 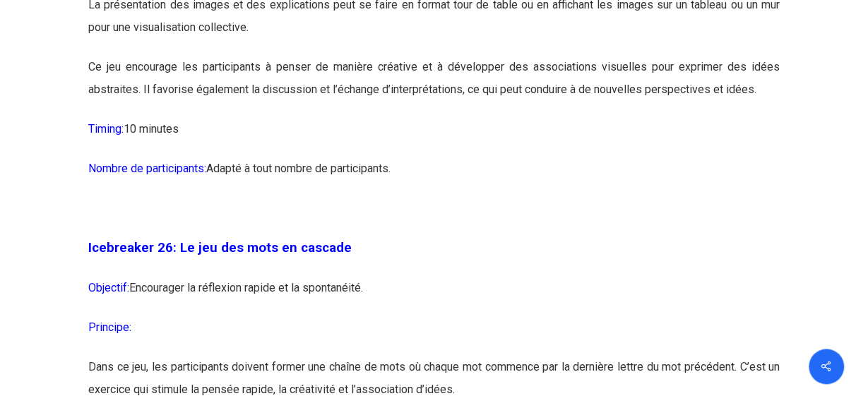 I want to click on span: Icebreaker 26: Le jeu des mots en cascade, so click(x=219, y=248).